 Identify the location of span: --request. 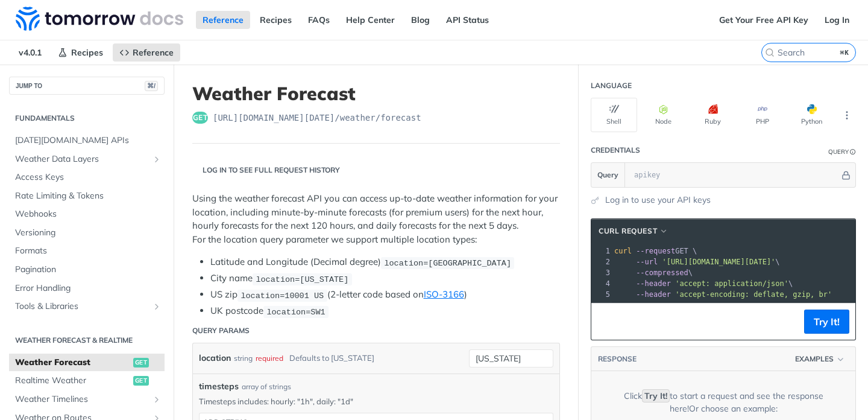
(655, 251).